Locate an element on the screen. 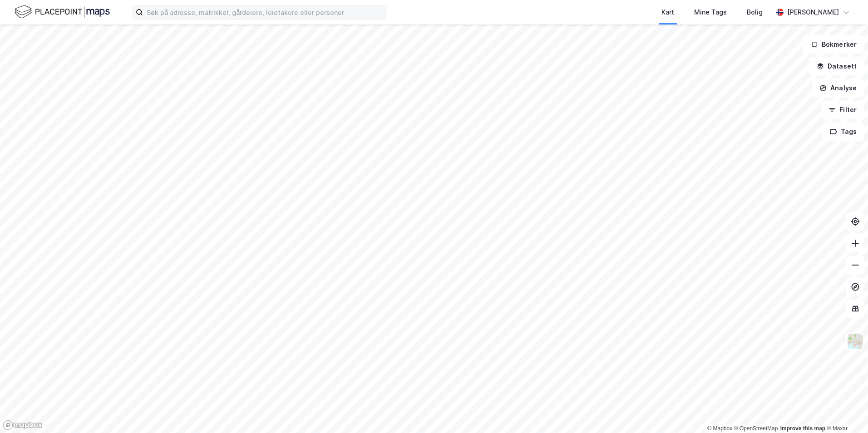  button: Datasett is located at coordinates (837, 66).